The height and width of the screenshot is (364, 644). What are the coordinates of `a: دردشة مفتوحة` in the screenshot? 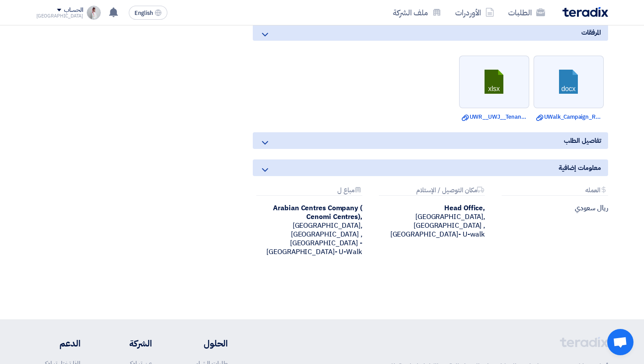 It's located at (621, 342).